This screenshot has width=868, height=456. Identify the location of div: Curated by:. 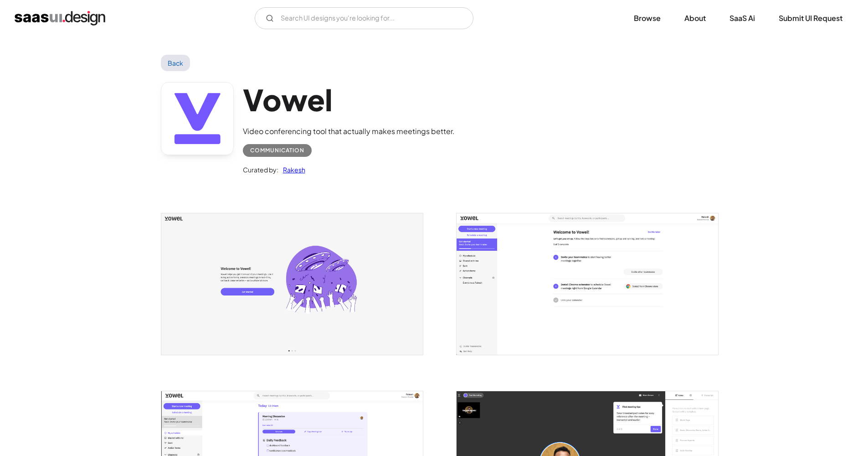
(261, 170).